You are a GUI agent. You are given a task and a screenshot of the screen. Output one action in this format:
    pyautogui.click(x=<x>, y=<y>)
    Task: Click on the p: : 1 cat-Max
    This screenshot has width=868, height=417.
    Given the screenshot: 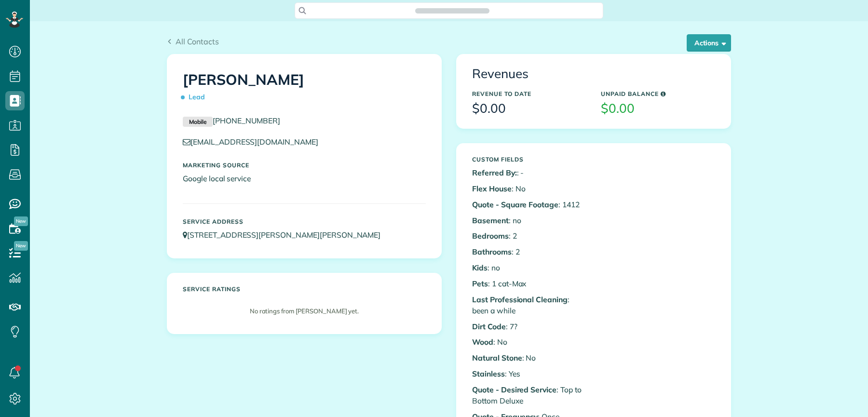 What is the action you would take?
    pyautogui.click(x=528, y=284)
    